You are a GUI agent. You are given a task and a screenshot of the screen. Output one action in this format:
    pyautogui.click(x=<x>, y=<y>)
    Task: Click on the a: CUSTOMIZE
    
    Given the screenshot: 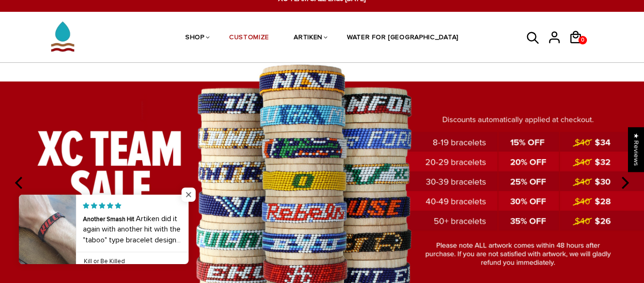 What is the action you would take?
    pyautogui.click(x=249, y=39)
    